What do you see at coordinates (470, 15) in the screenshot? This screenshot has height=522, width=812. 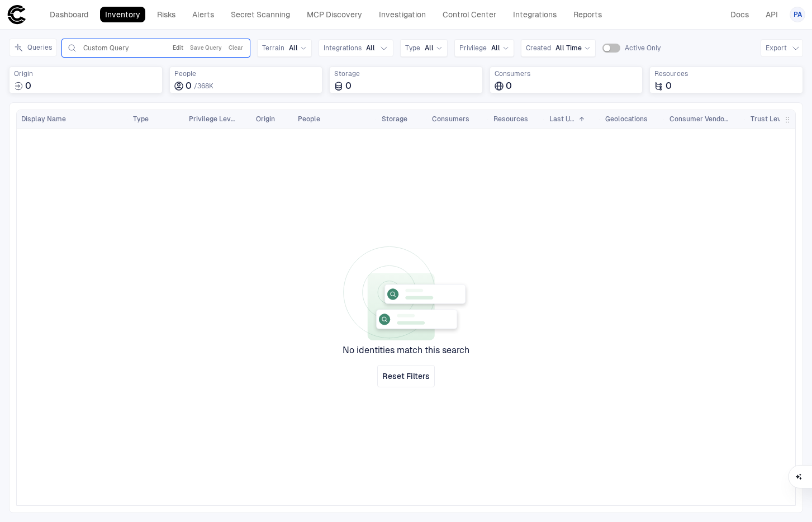 I see `a: Control Center` at bounding box center [470, 15].